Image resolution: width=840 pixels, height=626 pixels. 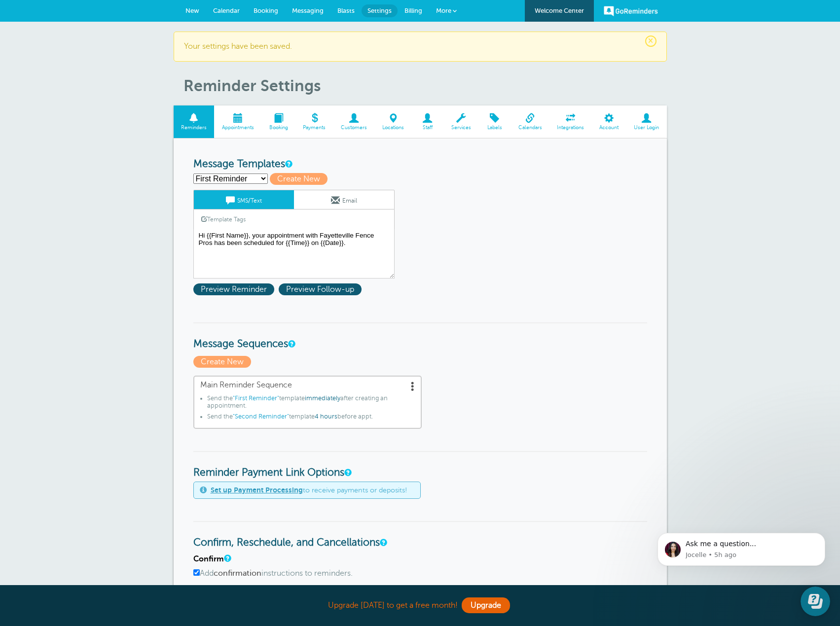 What do you see at coordinates (425, 85) in the screenshot?
I see `h1: Reminder Settings` at bounding box center [425, 85].